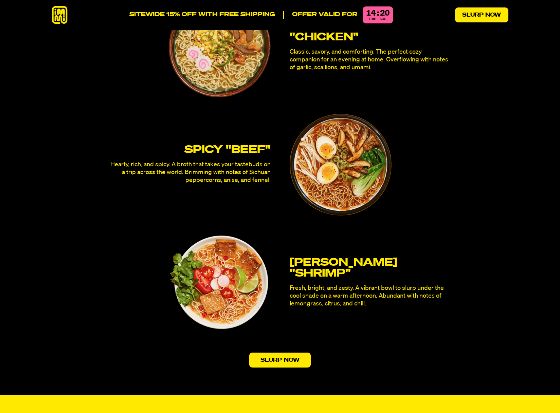  What do you see at coordinates (320, 15) in the screenshot?
I see `p: Offer valid for` at bounding box center [320, 15].